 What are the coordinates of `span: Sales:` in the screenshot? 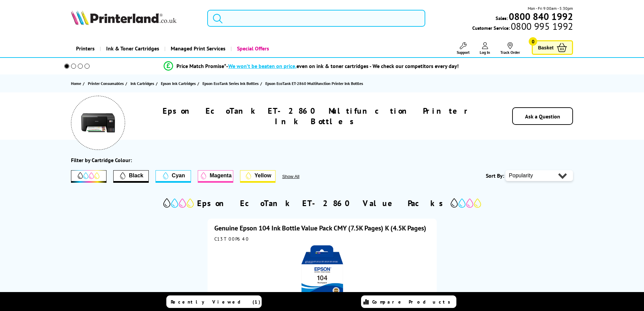 It's located at (502, 18).